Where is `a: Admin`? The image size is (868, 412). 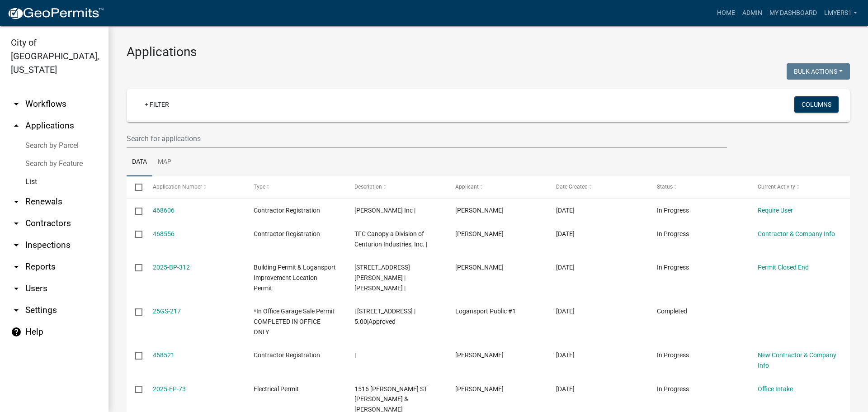 a: Admin is located at coordinates (752, 13).